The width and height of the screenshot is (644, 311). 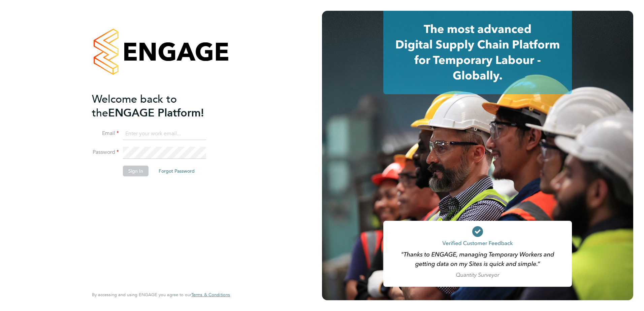 I want to click on input: Enter your work email..., so click(x=164, y=134).